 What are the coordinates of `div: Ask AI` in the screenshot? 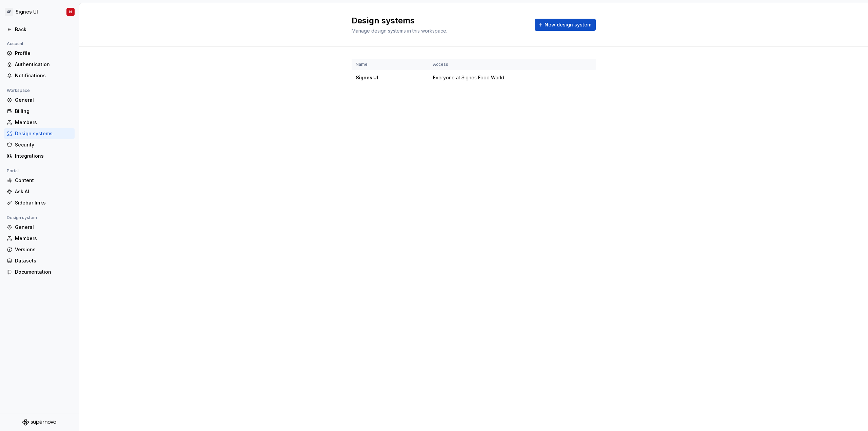 It's located at (43, 192).